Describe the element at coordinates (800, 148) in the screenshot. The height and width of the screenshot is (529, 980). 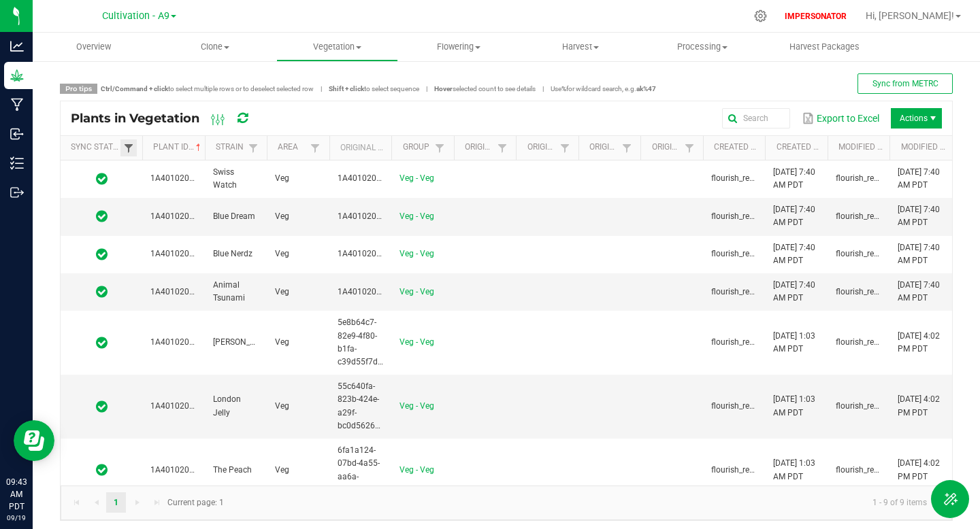
I see `a: Created DateSortable` at that location.